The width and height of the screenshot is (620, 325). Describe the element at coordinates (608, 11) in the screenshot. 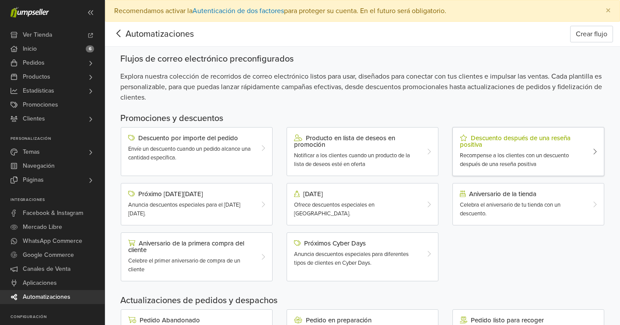

I see `button: Close` at that location.